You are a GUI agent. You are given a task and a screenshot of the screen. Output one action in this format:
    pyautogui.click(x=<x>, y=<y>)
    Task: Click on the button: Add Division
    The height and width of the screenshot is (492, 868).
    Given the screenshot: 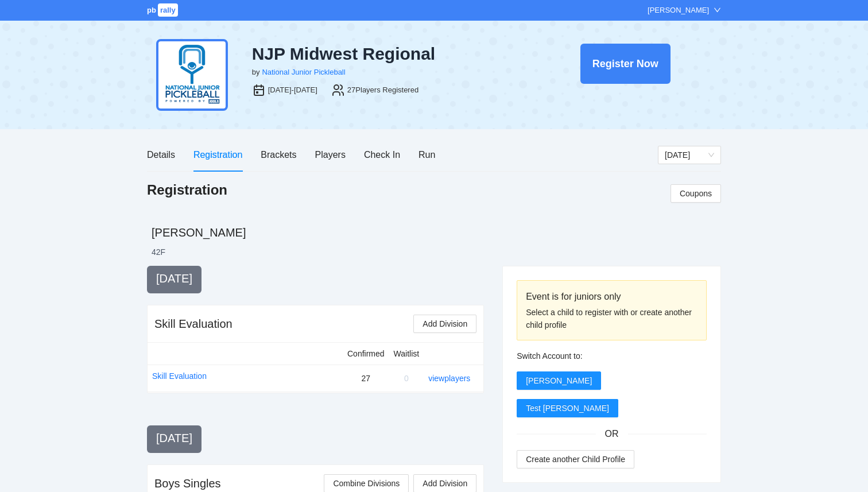 What is the action you would take?
    pyautogui.click(x=445, y=324)
    